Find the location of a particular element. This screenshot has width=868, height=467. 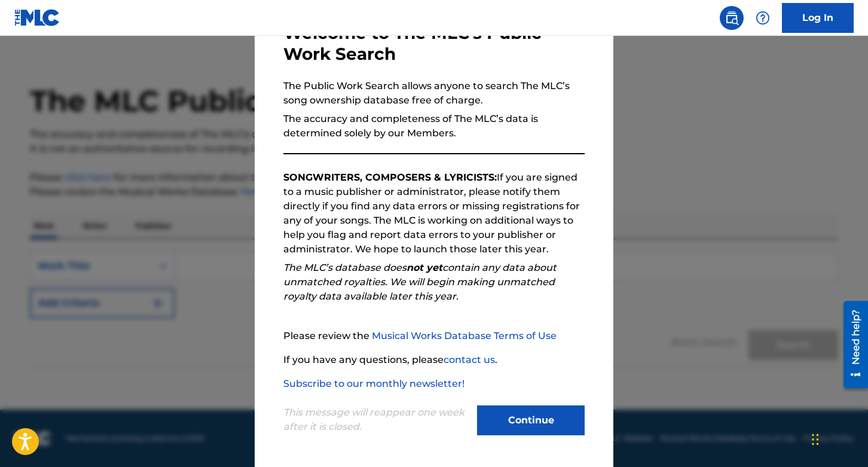

a: Log In is located at coordinates (818, 18).